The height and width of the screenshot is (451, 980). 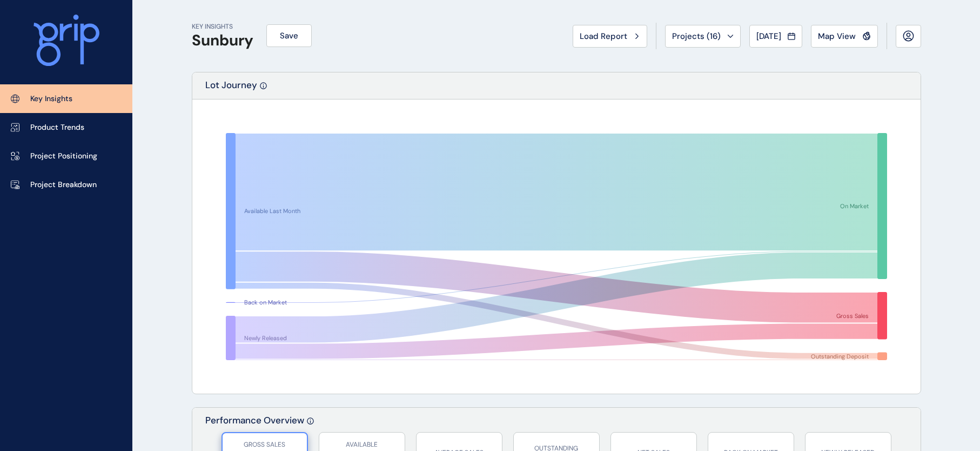 What do you see at coordinates (604, 36) in the screenshot?
I see `span: Load Report` at bounding box center [604, 36].